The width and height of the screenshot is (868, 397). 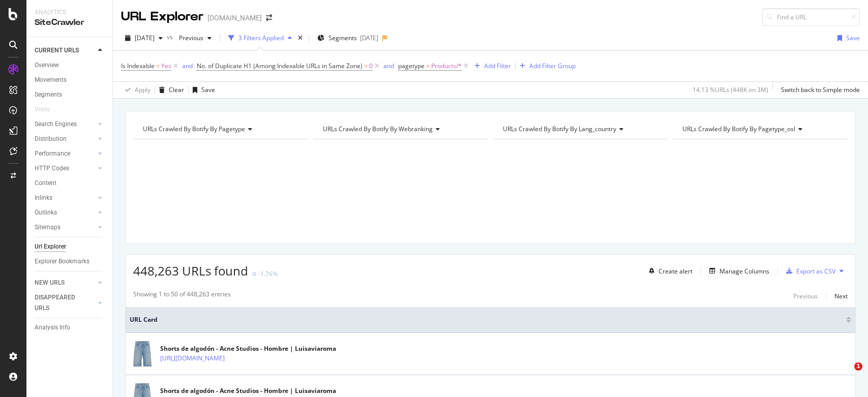 What do you see at coordinates (43, 198) in the screenshot?
I see `div: Inlinks` at bounding box center [43, 198].